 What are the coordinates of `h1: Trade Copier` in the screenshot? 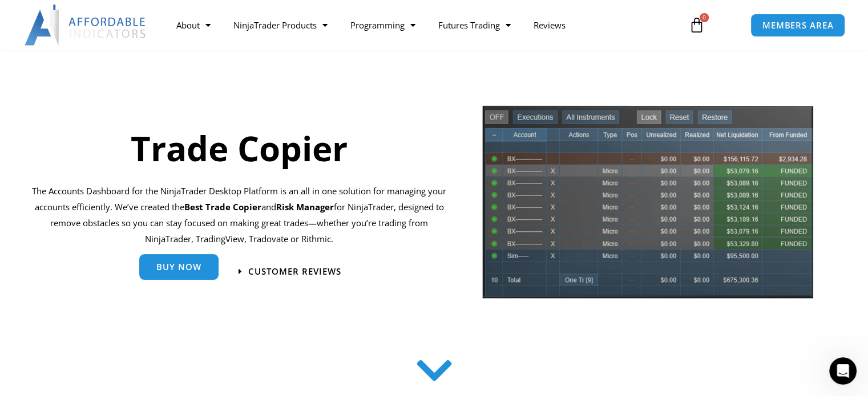 It's located at (239, 148).